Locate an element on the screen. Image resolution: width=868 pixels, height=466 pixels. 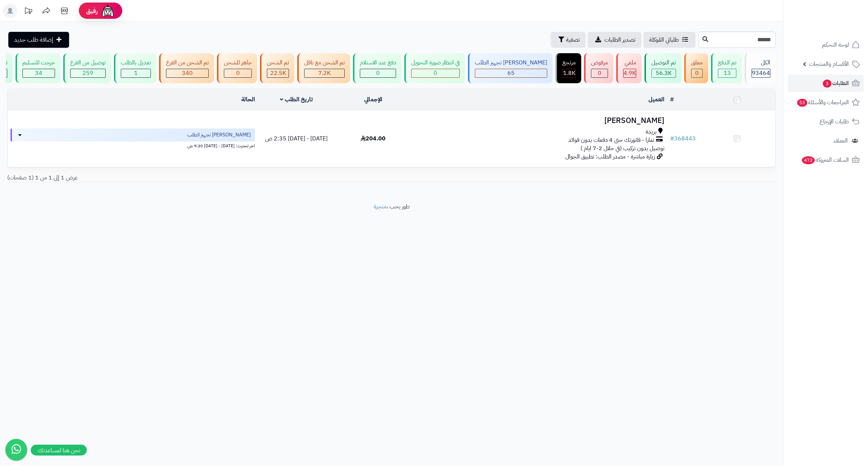
div: توصيل من الفرع is located at coordinates (88, 62).